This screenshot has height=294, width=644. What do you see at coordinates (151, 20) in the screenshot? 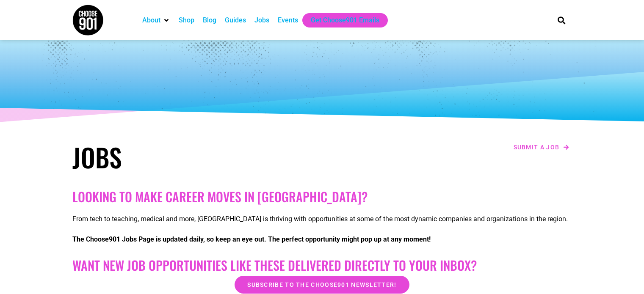
I see `a: About` at bounding box center [151, 20].